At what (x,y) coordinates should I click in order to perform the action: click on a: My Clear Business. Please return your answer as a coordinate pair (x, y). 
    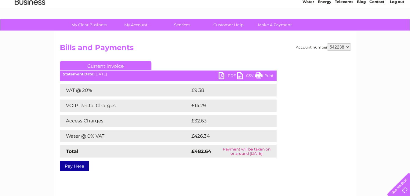
    Looking at the image, I should click on (89, 25).